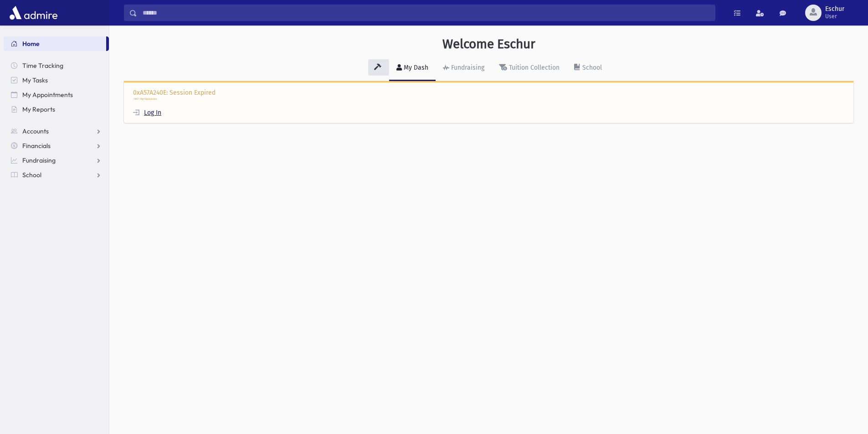  Describe the element at coordinates (38, 161) in the screenshot. I see `span: Fundraising` at that location.